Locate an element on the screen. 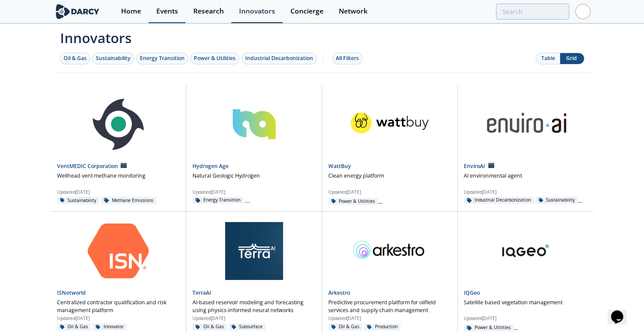 The height and width of the screenshot is (333, 644). p: AI-based reservoir modeling and forecasting using physics-informed neural networks is located at coordinates (254, 306).